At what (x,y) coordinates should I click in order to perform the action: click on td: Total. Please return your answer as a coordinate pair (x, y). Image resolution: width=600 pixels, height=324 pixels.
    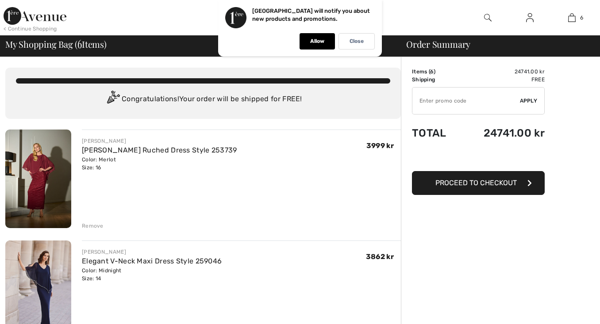
    Looking at the image, I should click on (435, 133).